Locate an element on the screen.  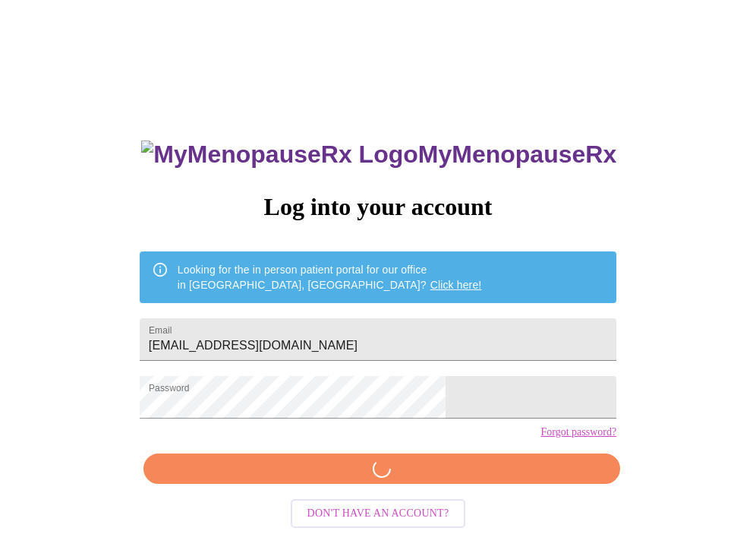
span: Don't have an account? is located at coordinates (378, 513).